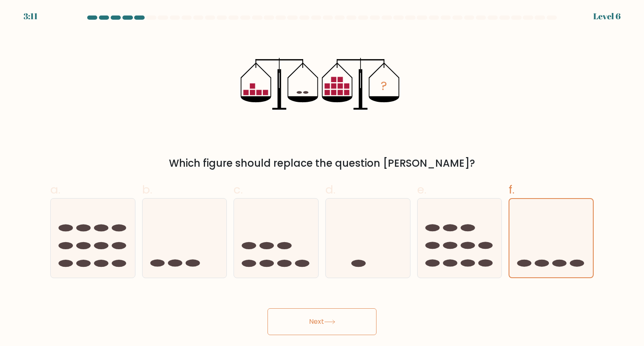  I want to click on span: b., so click(147, 189).